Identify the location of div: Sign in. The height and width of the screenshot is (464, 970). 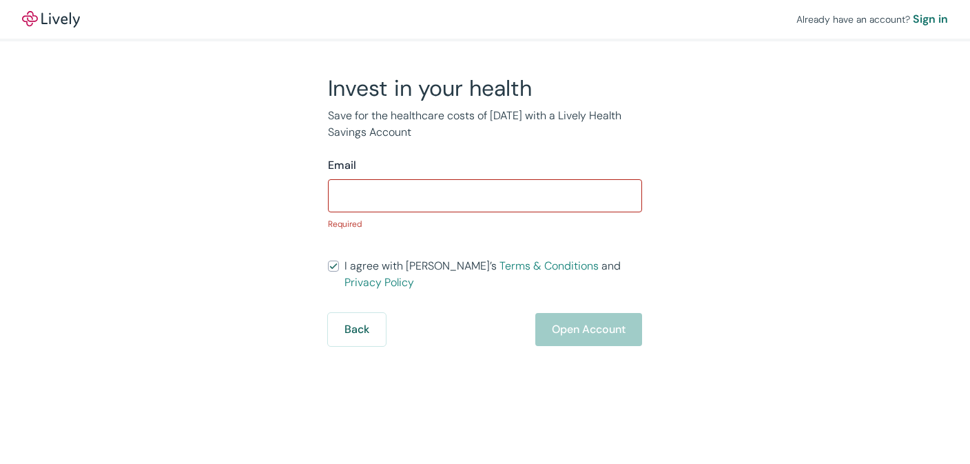
(930, 19).